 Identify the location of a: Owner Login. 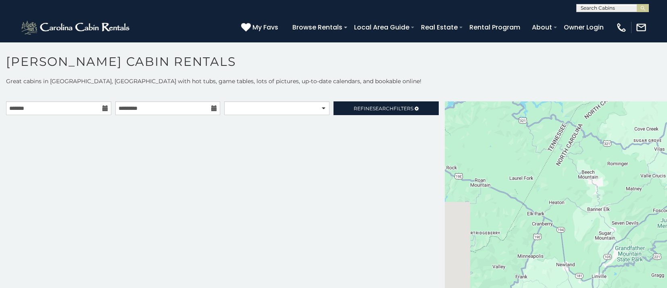
(584, 27).